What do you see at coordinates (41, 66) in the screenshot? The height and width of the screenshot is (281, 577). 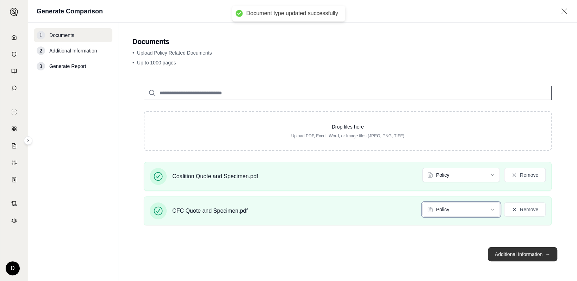 I see `div: 3` at bounding box center [41, 66].